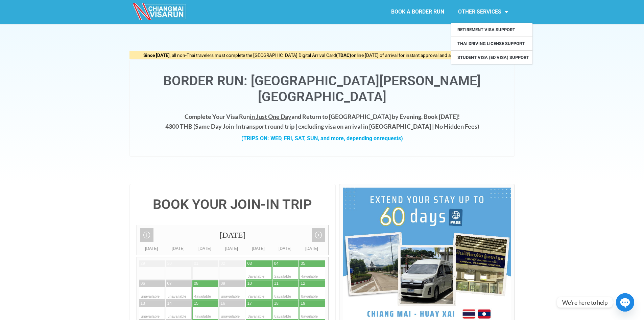 The height and width of the screenshot is (320, 644). Describe the element at coordinates (276, 283) in the screenshot. I see `div: 11` at that location.